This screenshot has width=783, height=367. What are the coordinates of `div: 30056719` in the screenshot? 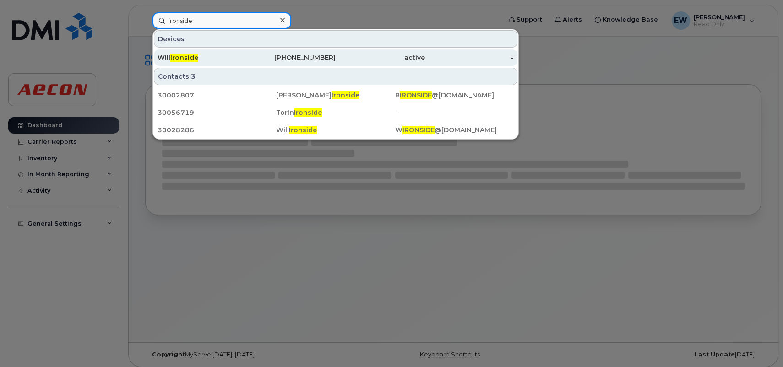 It's located at (216, 113).